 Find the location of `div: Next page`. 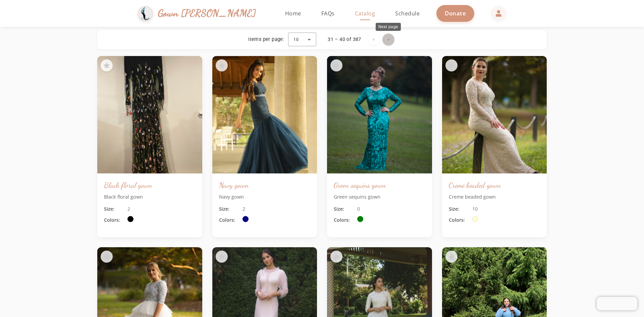

div: Next page is located at coordinates (388, 27).